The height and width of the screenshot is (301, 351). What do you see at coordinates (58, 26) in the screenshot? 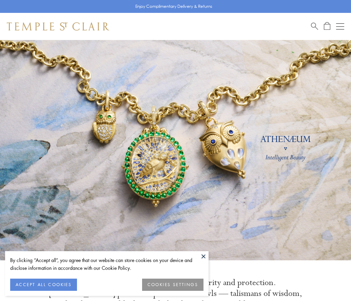
I see `img: Temple St. Clair` at bounding box center [58, 26].